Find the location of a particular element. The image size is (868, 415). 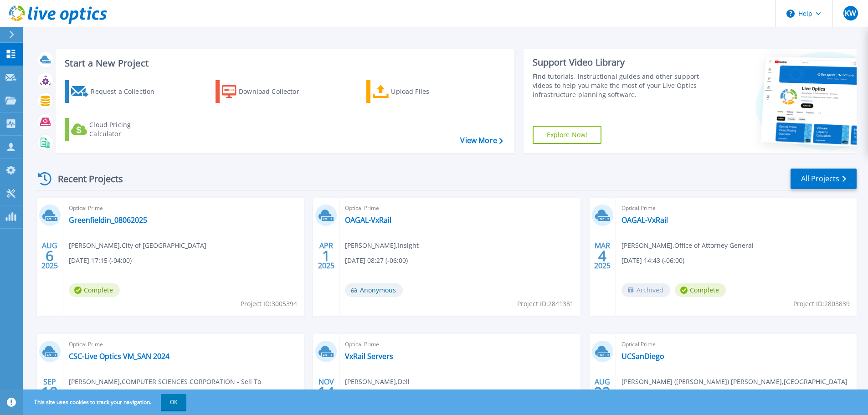

a: Upload Files is located at coordinates (417, 91).